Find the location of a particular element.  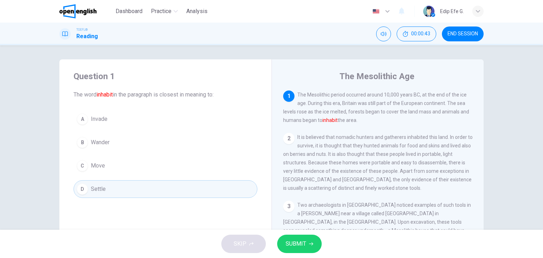

span: Invade is located at coordinates (99, 119).